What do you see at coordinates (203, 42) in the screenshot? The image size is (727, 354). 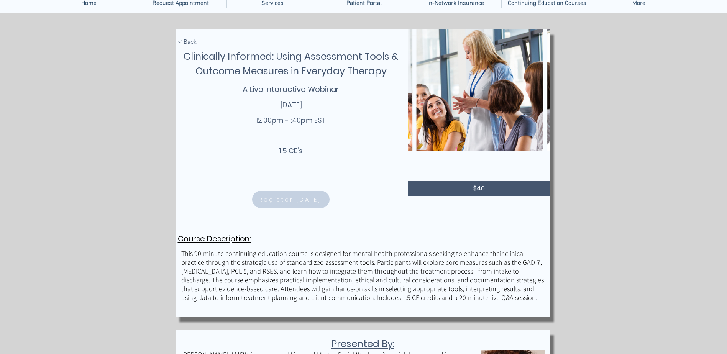 I see `div: < Back` at bounding box center [203, 42].